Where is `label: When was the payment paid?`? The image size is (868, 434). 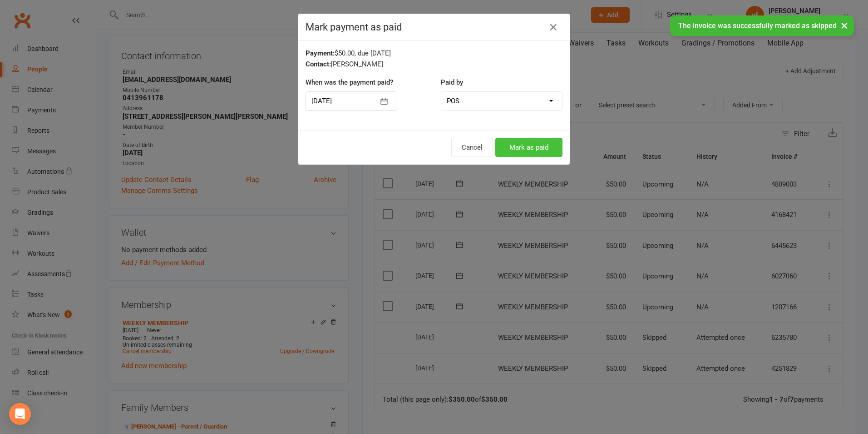
label: When was the payment paid? is located at coordinates (350, 82).